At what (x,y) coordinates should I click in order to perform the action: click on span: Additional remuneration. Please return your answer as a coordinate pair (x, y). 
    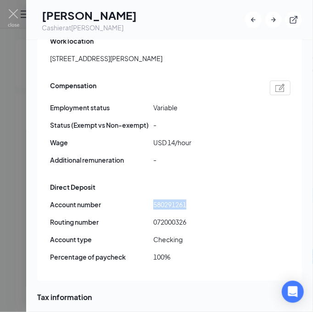
    Looking at the image, I should click on (101, 160).